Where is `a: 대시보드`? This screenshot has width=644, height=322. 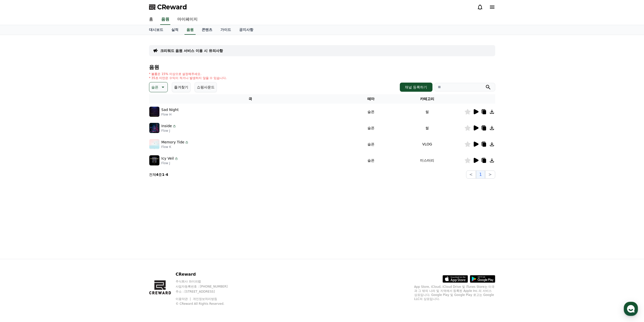
a: 대시보드 is located at coordinates (156, 30).